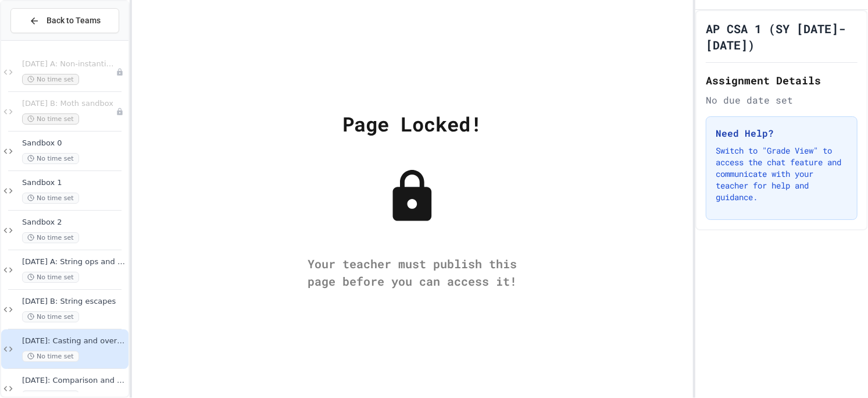  I want to click on h2: Assignment Details, so click(781, 80).